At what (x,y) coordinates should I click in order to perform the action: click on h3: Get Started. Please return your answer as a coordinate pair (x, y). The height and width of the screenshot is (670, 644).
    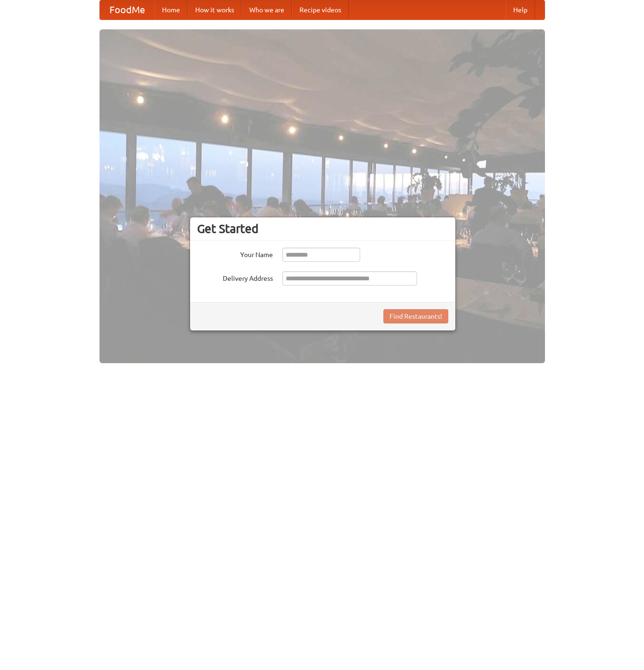
    Looking at the image, I should click on (323, 229).